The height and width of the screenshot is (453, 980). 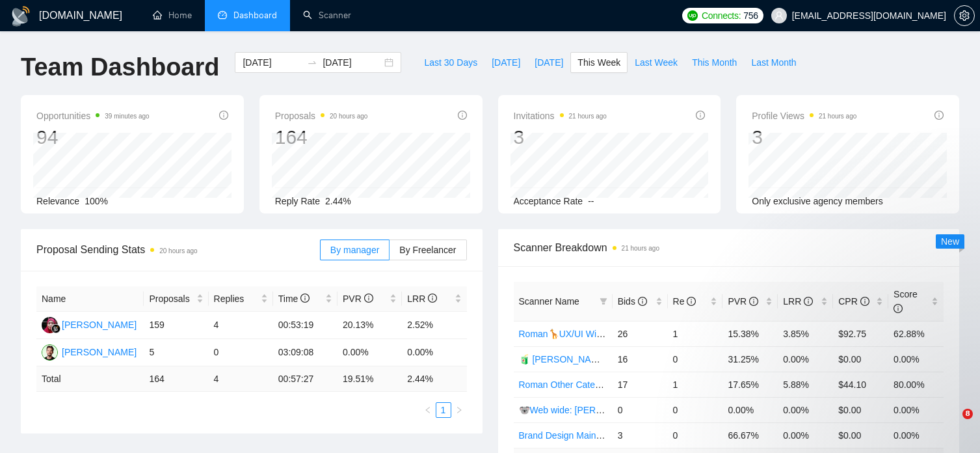 What do you see at coordinates (685, 301) in the screenshot?
I see `span: Re` at bounding box center [685, 301].